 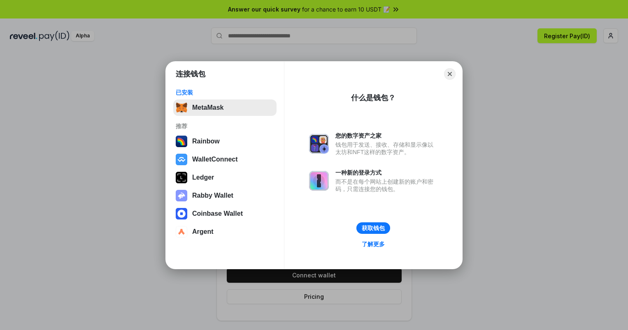 What do you see at coordinates (225, 232) in the screenshot?
I see `button: Argent` at bounding box center [225, 232].